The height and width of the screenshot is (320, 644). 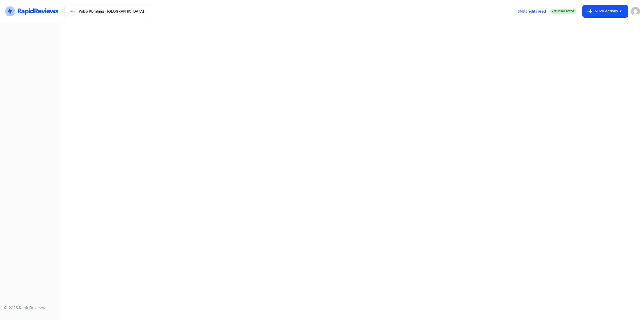 What do you see at coordinates (635, 11) in the screenshot?
I see `img: User` at bounding box center [635, 11].